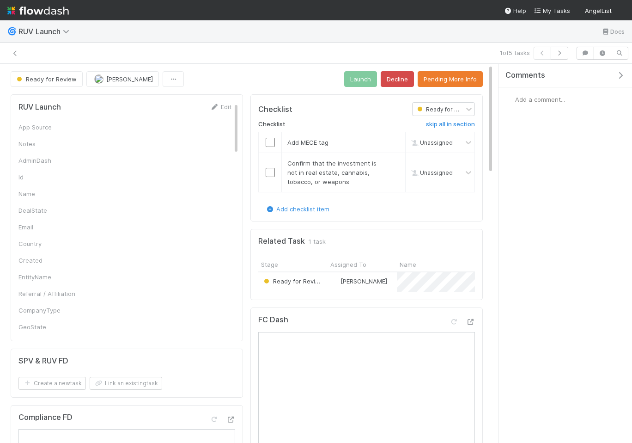 The height and width of the screenshot is (443, 632). I want to click on span: Add MECE tag, so click(308, 142).